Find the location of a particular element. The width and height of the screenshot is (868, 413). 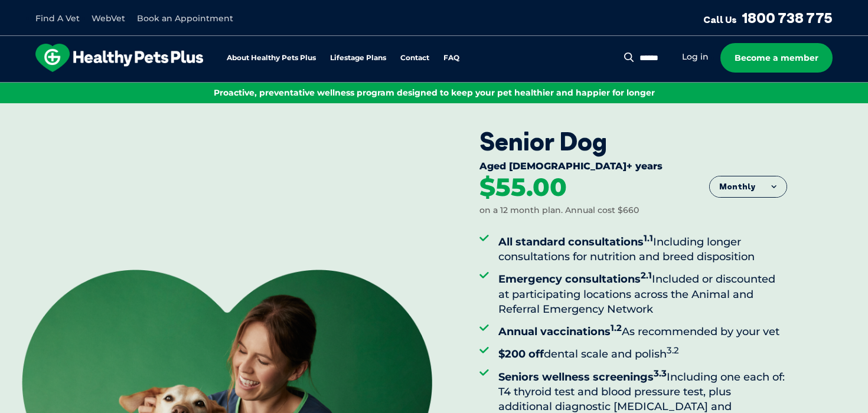

span: Proactive, preventative wellness program designed to keep your pet healthier and happier for longer is located at coordinates (434, 93).